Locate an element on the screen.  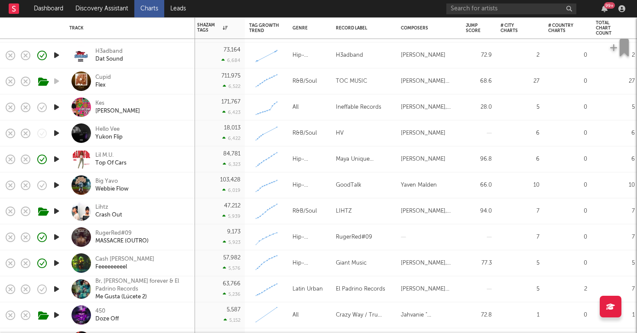
div: RugerRed#09 is located at coordinates (122, 233).